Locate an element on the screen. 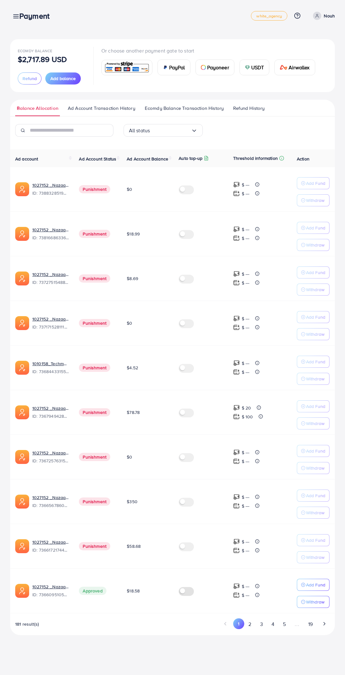  span: $4.52 is located at coordinates (132, 368).